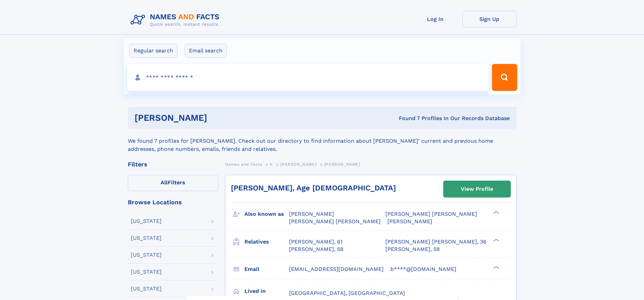 This screenshot has width=644, height=300. I want to click on h3: Email, so click(267, 269).